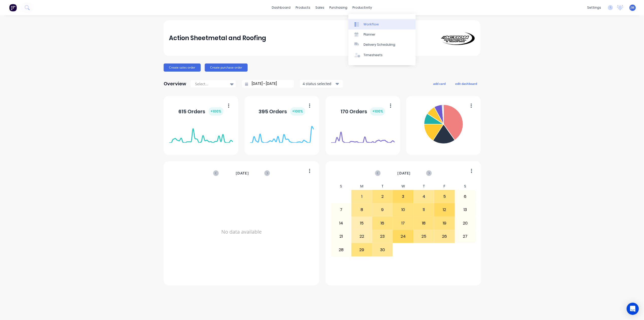 Image resolution: width=644 pixels, height=320 pixels. What do you see at coordinates (382, 237) in the screenshot?
I see `div: 23` at bounding box center [382, 237].